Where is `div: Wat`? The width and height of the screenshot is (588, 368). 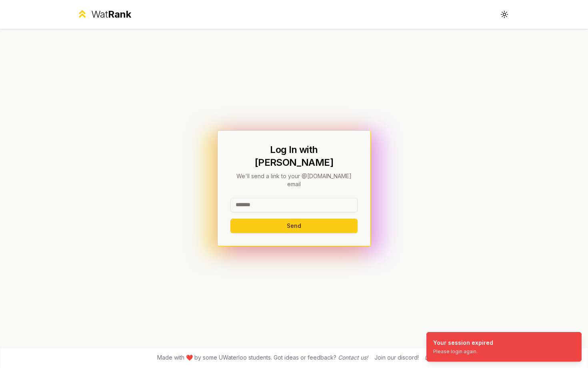 div: Wat is located at coordinates (111, 14).